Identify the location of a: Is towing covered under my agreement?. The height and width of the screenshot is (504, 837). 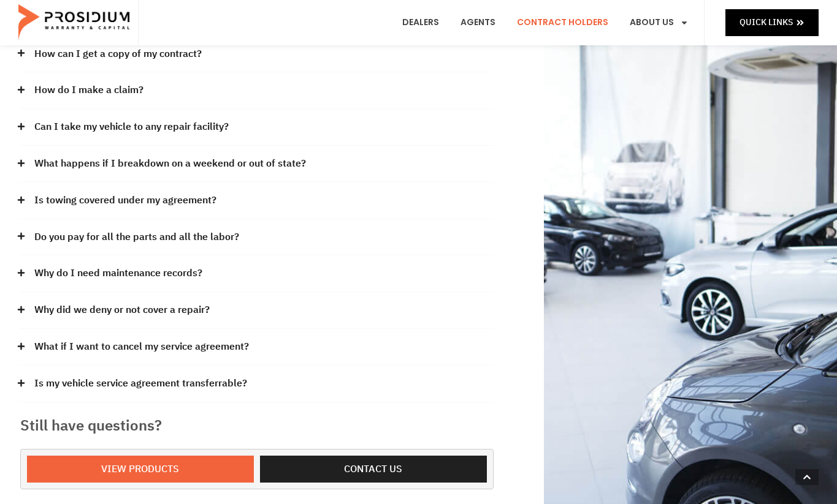
(125, 201).